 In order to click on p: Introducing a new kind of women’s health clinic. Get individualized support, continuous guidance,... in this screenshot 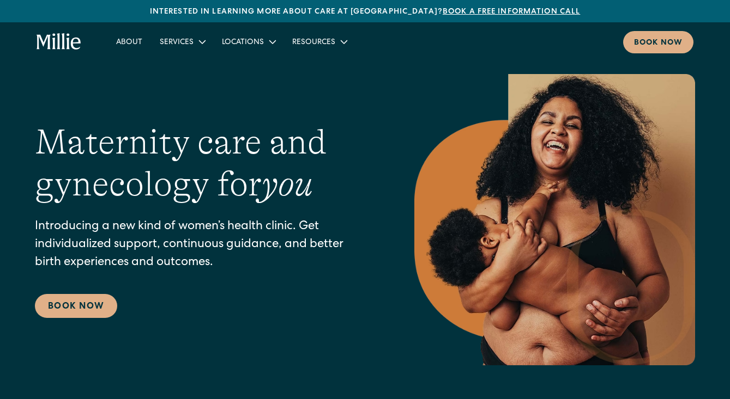, I will do `click(203, 245)`.